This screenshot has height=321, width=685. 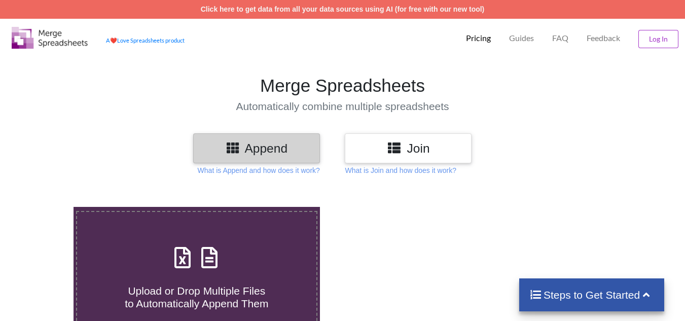 I want to click on h4: Steps to Get Started, so click(x=591, y=294).